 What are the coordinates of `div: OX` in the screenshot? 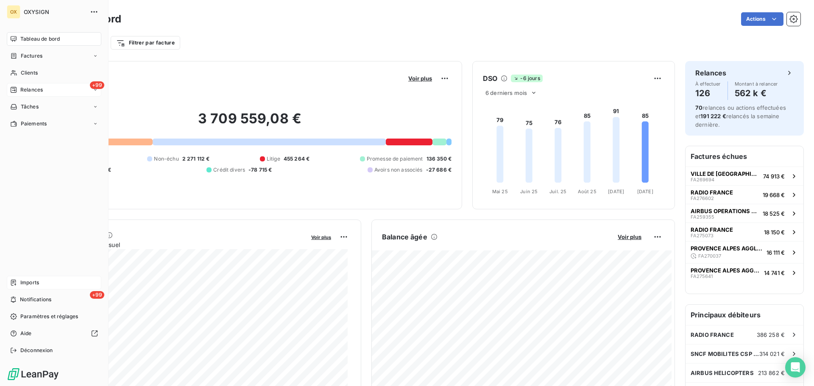 It's located at (14, 12).